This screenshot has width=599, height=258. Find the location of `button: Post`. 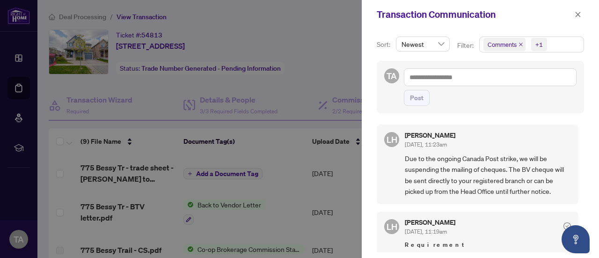

button: Post is located at coordinates (416, 98).